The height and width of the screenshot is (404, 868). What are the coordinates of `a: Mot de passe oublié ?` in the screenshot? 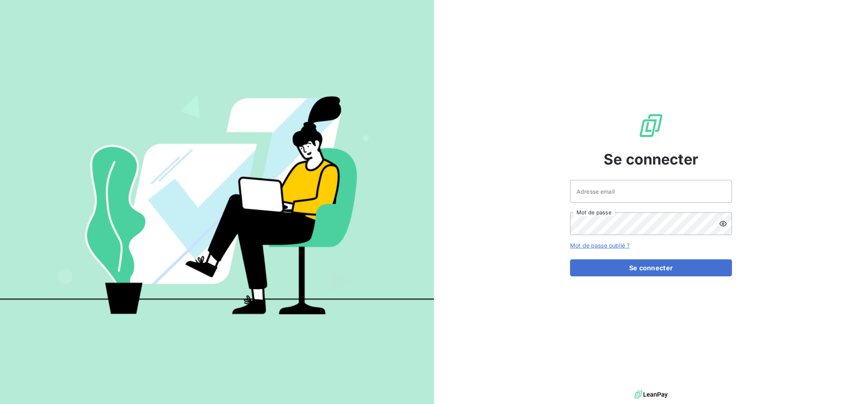 It's located at (599, 245).